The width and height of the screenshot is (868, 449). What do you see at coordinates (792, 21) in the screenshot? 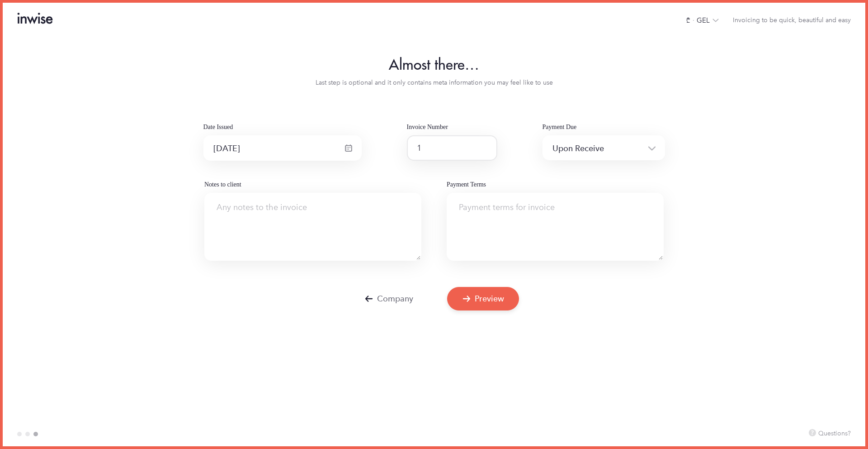
I see `div: Invoicing to be quick, beautiful and easy` at bounding box center [792, 21].